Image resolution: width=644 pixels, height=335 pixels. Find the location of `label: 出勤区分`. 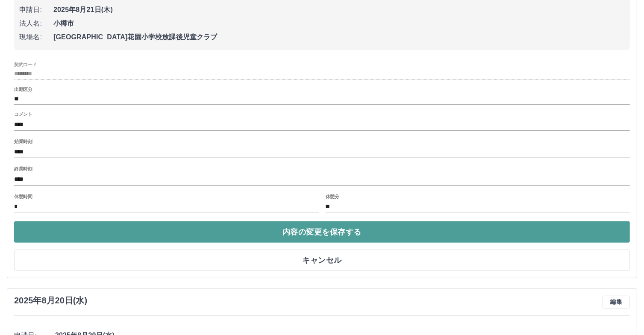

label: 出勤区分 is located at coordinates (23, 89).